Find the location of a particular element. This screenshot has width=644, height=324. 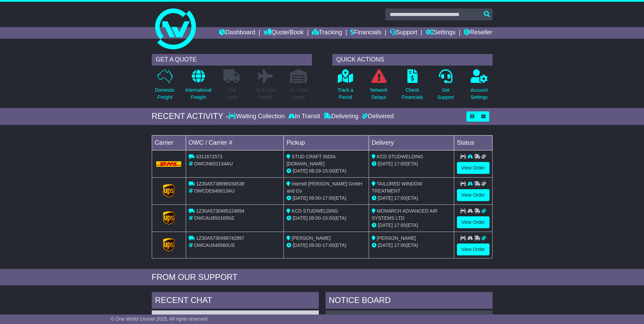

span: TAILORED WINDOW TREATMENT is located at coordinates (397, 187).